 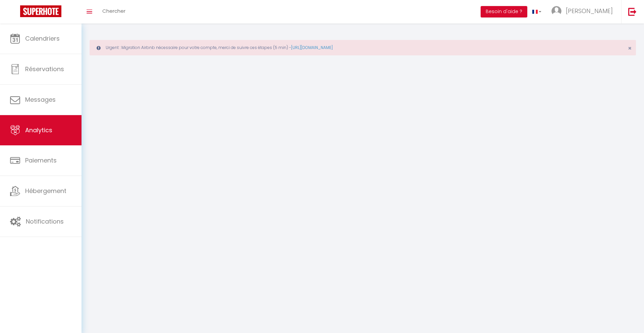 I want to click on img: Super Booking, so click(x=41, y=11).